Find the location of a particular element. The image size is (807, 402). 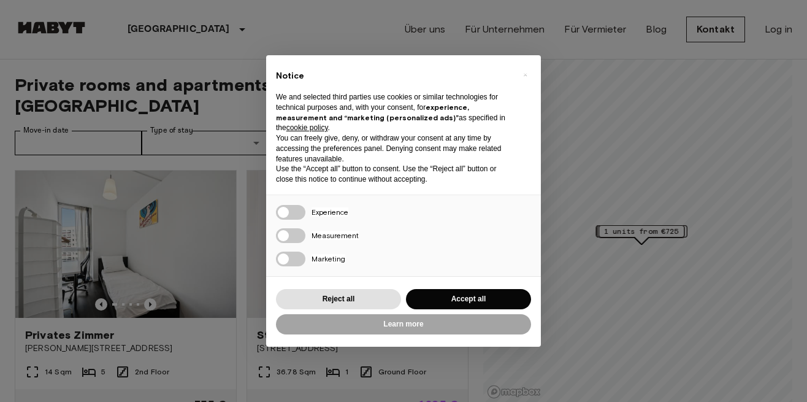

h2: Notice is located at coordinates (394, 76).